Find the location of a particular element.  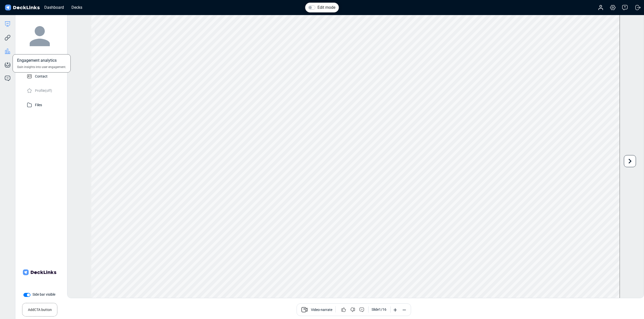

small: Add CTA button is located at coordinates (40, 309).